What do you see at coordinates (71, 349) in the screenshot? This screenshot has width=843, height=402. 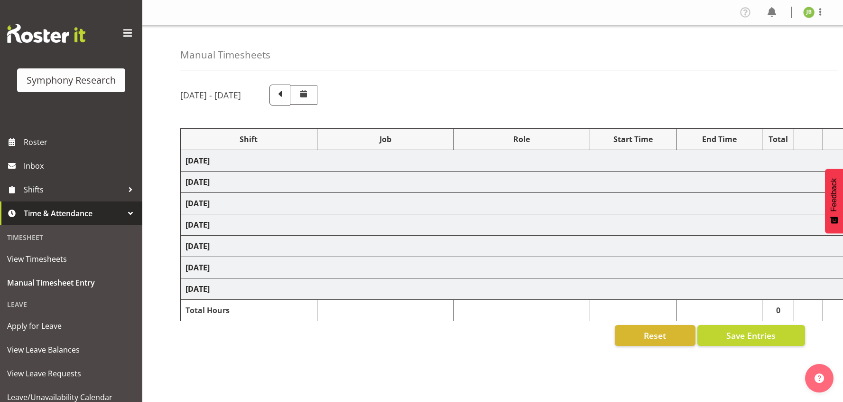 I see `span: View Leave Balances` at bounding box center [71, 349].